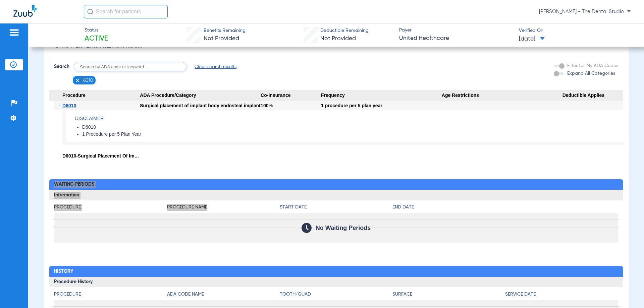 The image size is (644, 308). I want to click on h4: ADA Code Name, so click(224, 294).